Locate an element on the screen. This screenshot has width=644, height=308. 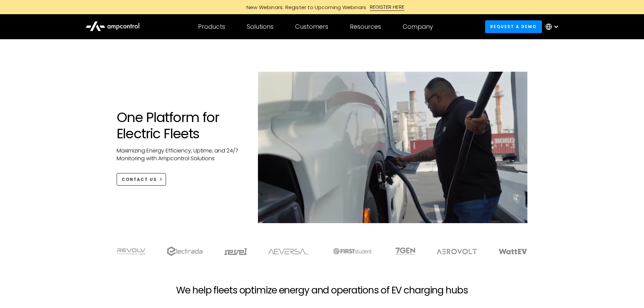
p: Maximizing Energy Efficiency, Uptime, and 24/7 Monitoring with Ampcontrol Solutions is located at coordinates (180, 154).